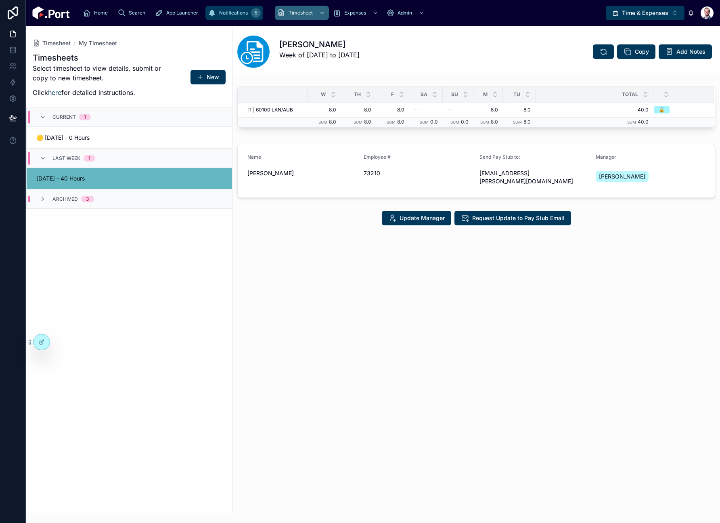 Image resolution: width=720 pixels, height=523 pixels. I want to click on span: W, so click(323, 94).